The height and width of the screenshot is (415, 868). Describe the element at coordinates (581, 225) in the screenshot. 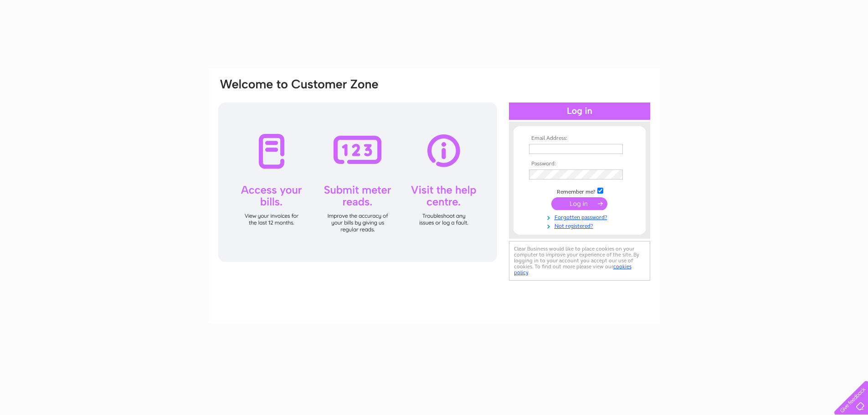

I see `a: Not registered?` at that location.